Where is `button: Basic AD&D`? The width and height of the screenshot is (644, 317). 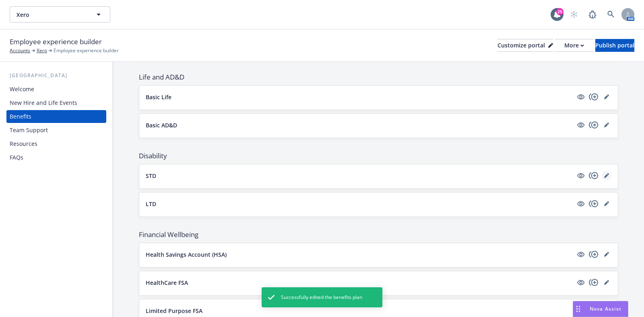
button: Basic AD&D is located at coordinates (359, 125).